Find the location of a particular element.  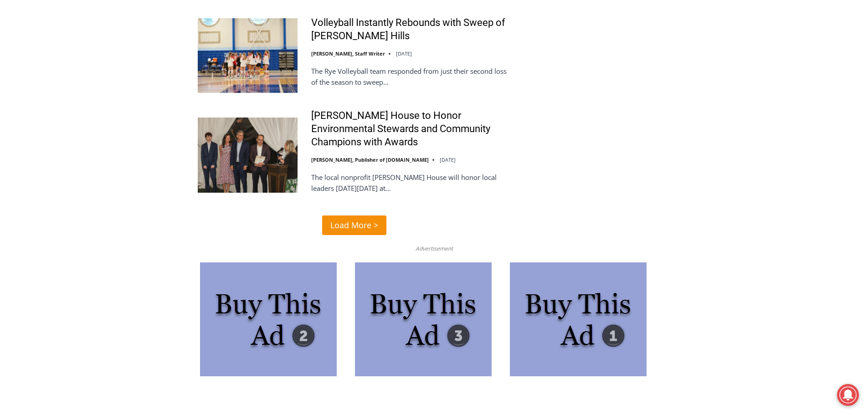

a: Load More > is located at coordinates (354, 225).